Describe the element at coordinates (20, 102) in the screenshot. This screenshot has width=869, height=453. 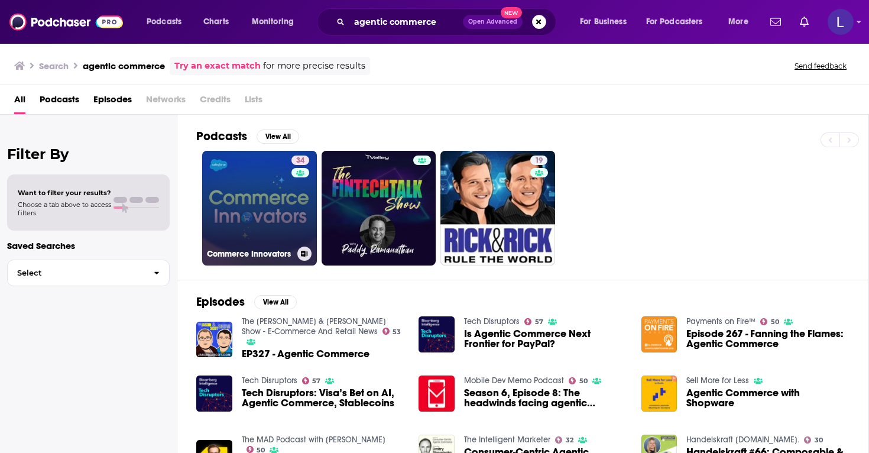
I see `span: All` at that location.